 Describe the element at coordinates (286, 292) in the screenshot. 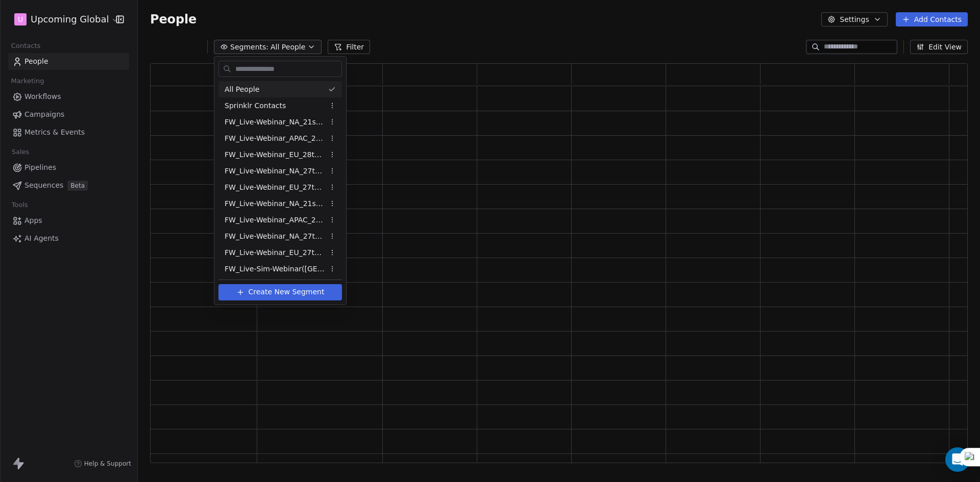

I see `span: Create New Segment` at that location.